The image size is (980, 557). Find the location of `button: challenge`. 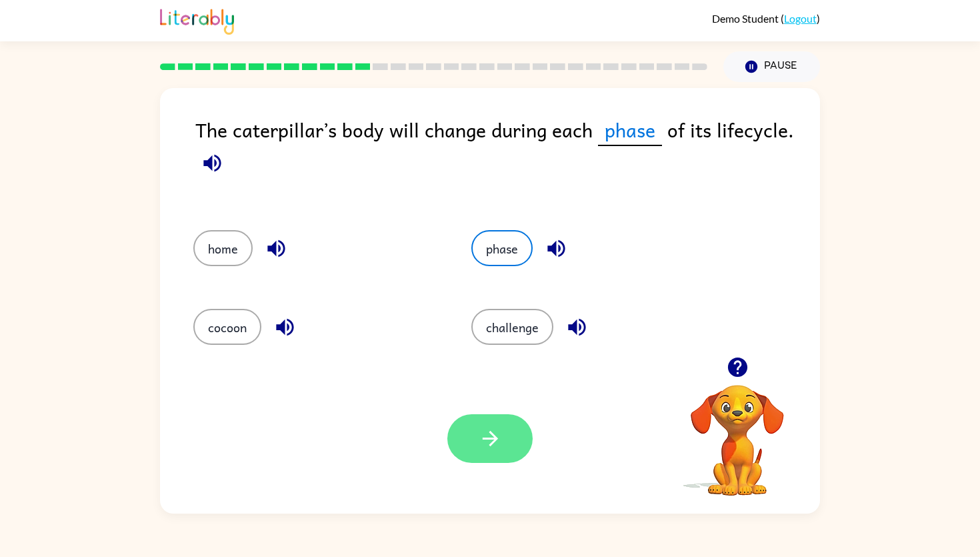

button: challenge is located at coordinates (512, 327).